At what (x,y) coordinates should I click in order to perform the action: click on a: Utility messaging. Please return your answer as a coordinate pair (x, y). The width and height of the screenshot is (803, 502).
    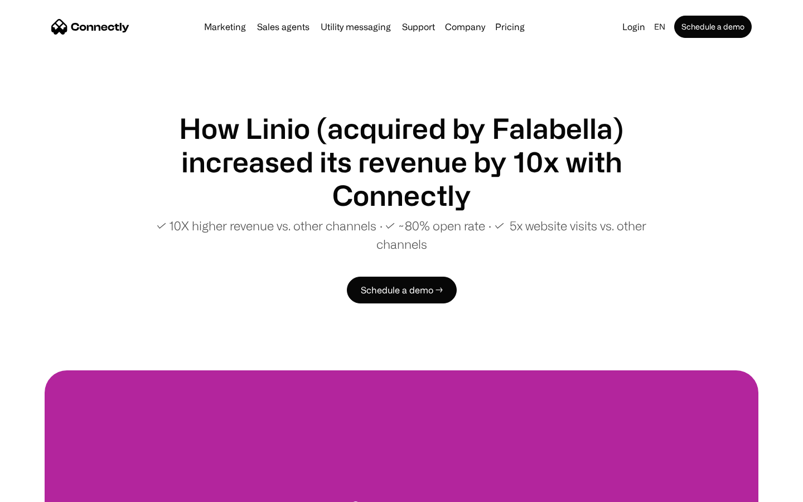
    Looking at the image, I should click on (356, 27).